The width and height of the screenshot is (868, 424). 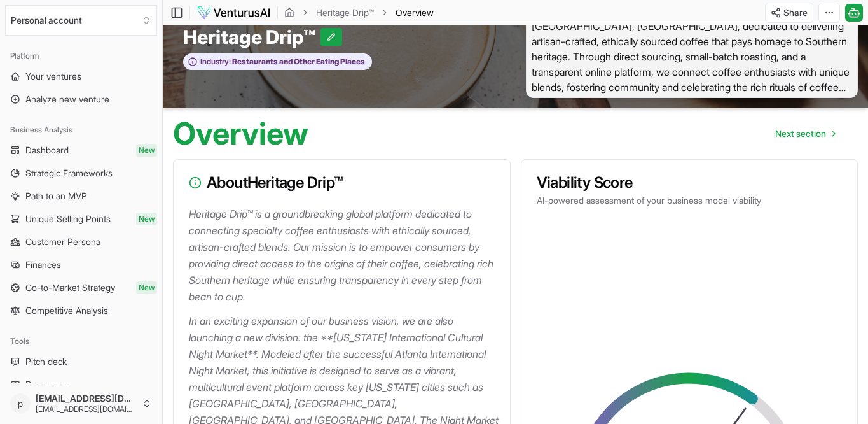 I want to click on a: Competitive Analysis, so click(x=80, y=310).